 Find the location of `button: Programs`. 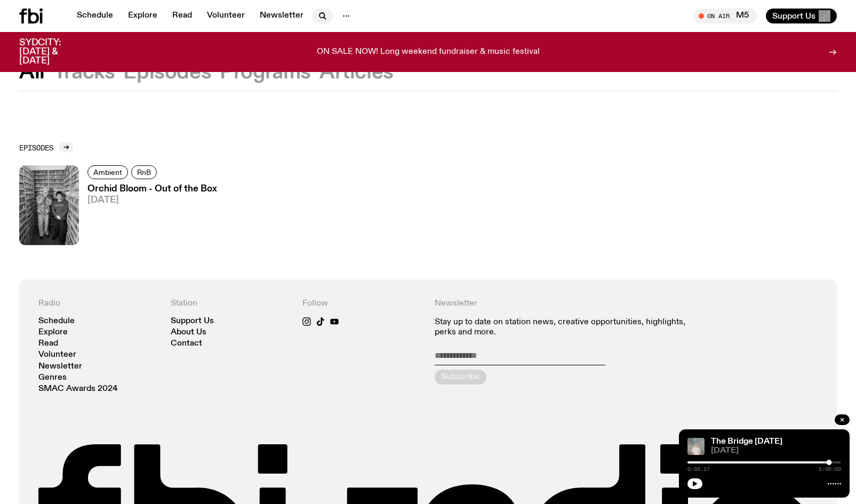

button: Programs is located at coordinates (265, 72).